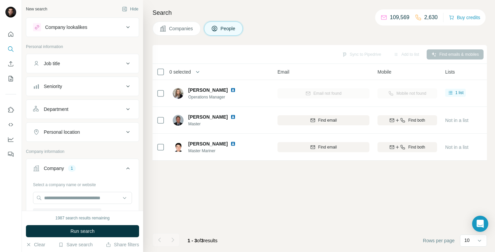 This screenshot has height=252, width=495. What do you see at coordinates (122, 245) in the screenshot?
I see `button: Share filters` at bounding box center [122, 245].